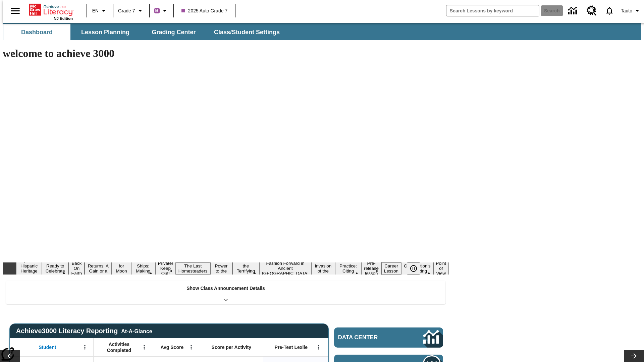  I want to click on div: Pause, so click(417, 269).